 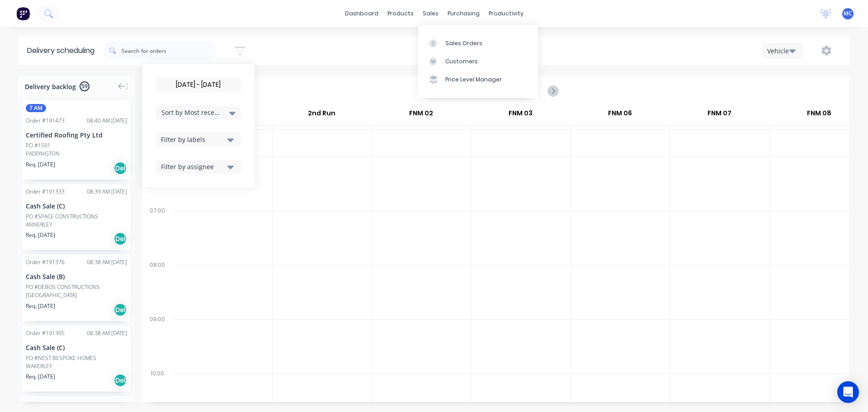 I want to click on button: Filter by assignee, so click(x=198, y=167).